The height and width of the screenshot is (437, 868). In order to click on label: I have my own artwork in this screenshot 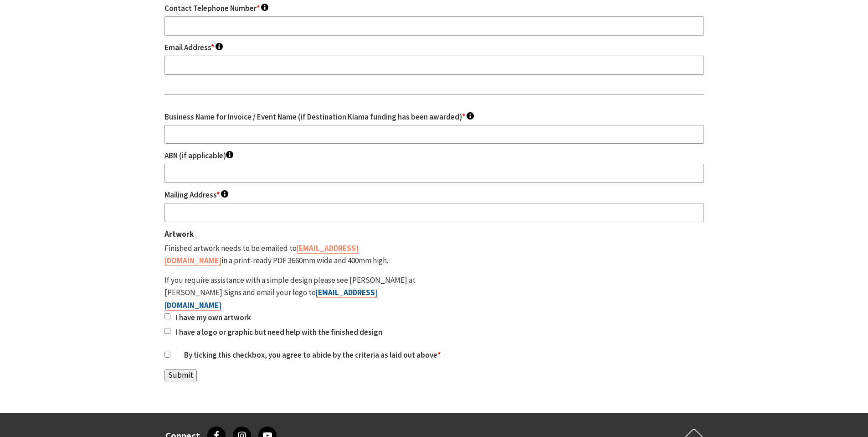, I will do `click(296, 317)`.